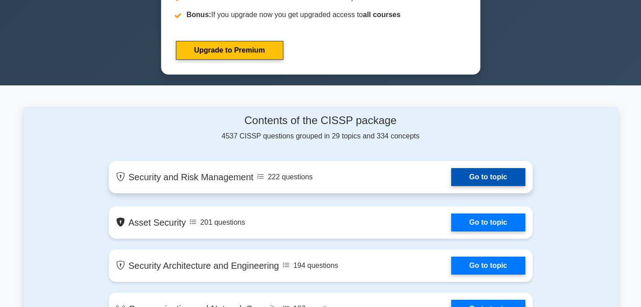  I want to click on h4: Contents of the CISSP package, so click(321, 121).